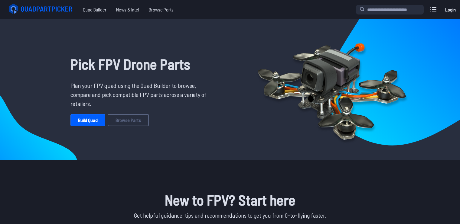 The height and width of the screenshot is (224, 460). Describe the element at coordinates (95, 10) in the screenshot. I see `span: Quad Builder` at that location.